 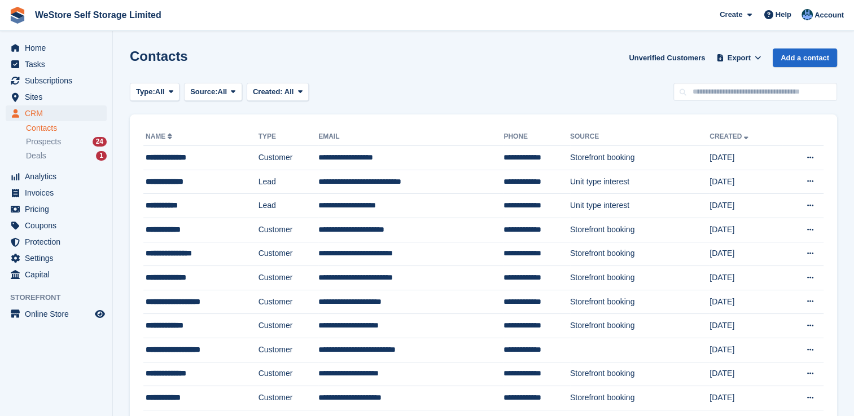 What do you see at coordinates (98, 15) in the screenshot?
I see `a: WeStore Self Storage Limited` at bounding box center [98, 15].